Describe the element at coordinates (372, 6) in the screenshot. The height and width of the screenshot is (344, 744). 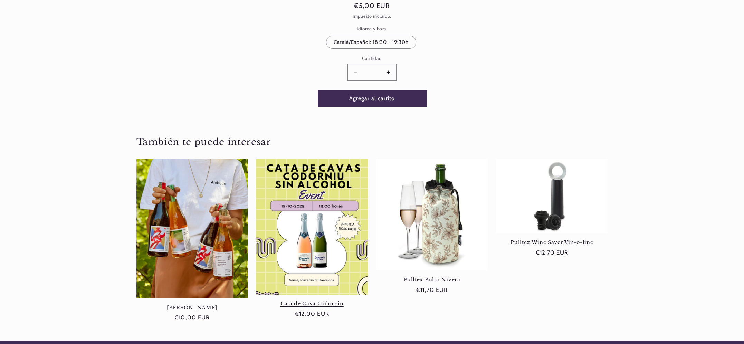
I see `span: €5,00 EUR` at that location.